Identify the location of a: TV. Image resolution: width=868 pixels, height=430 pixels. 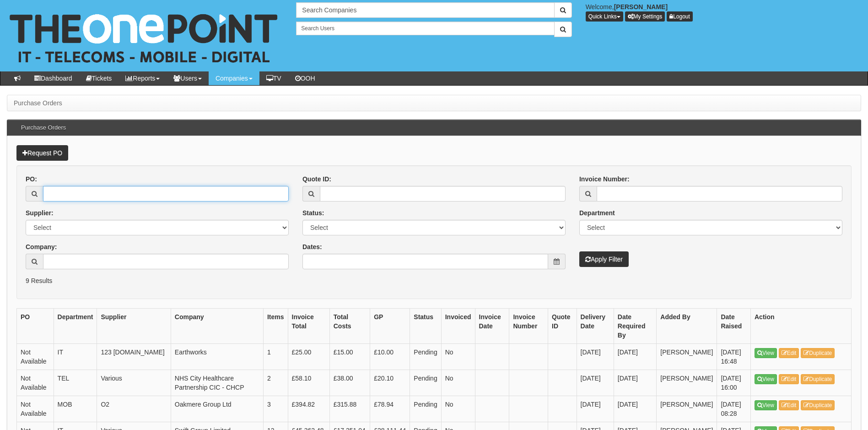
(274, 78).